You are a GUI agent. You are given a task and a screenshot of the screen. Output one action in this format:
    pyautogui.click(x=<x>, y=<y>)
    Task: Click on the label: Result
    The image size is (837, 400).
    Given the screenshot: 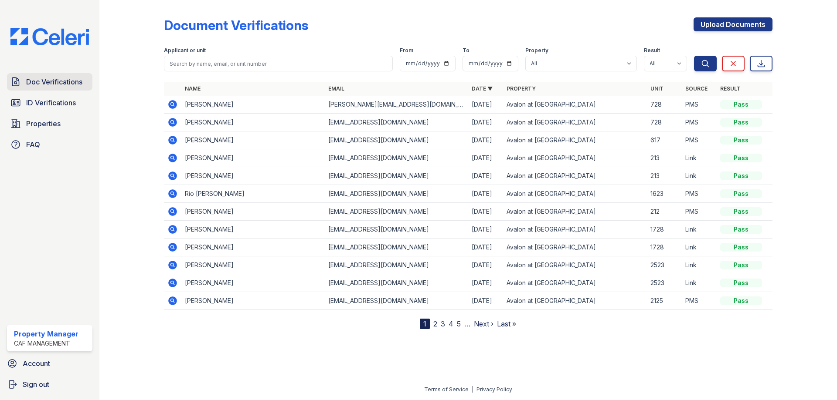 What is the action you would take?
    pyautogui.click(x=651, y=51)
    